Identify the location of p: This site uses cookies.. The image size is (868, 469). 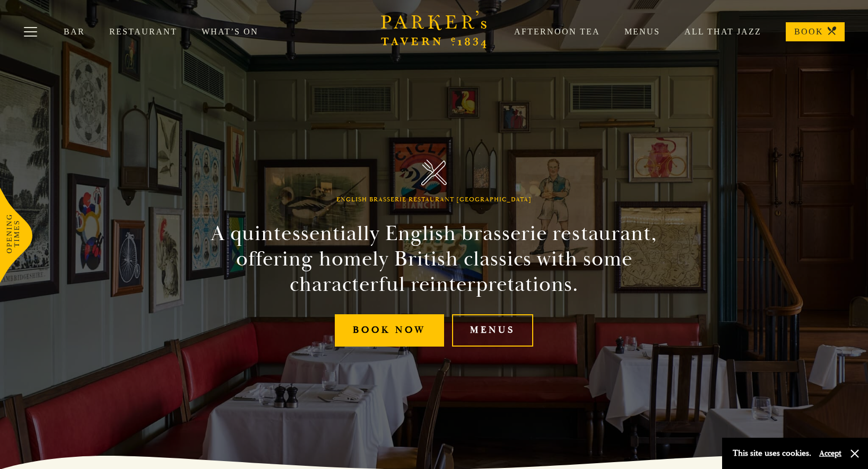
(772, 453).